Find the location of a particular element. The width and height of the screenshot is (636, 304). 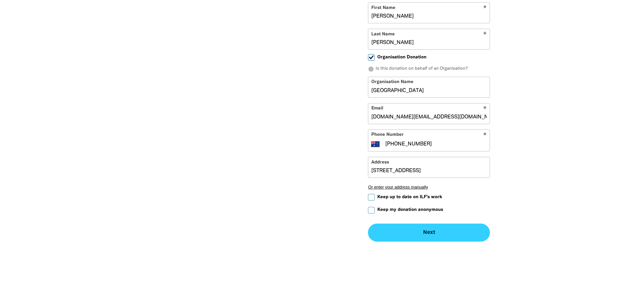

span: Organisation Donation is located at coordinates (402, 57).